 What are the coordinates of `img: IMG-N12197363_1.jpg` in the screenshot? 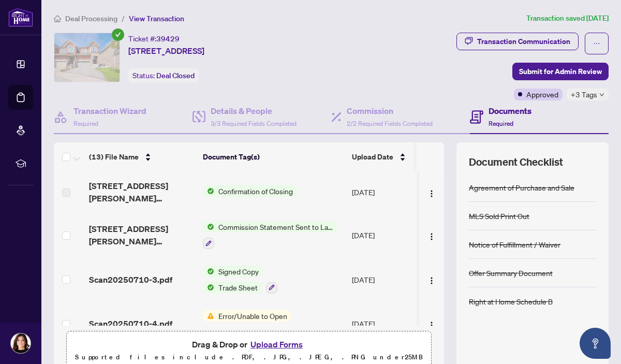 It's located at (87, 58).